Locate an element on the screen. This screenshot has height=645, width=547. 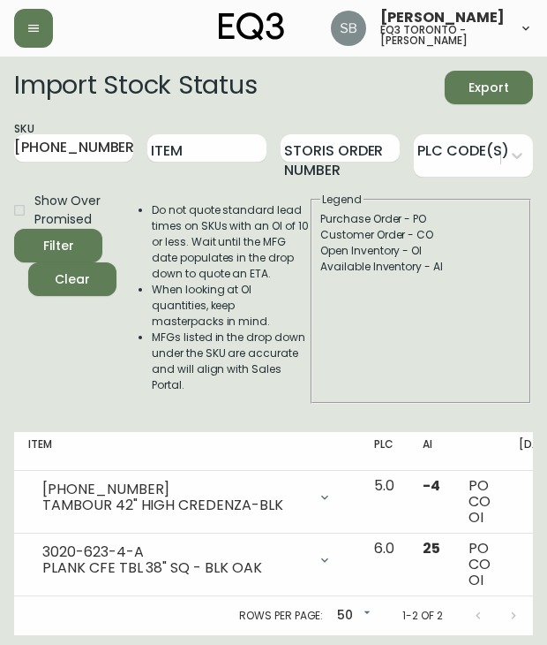
p: Rows per page: is located at coordinates (281, 615).